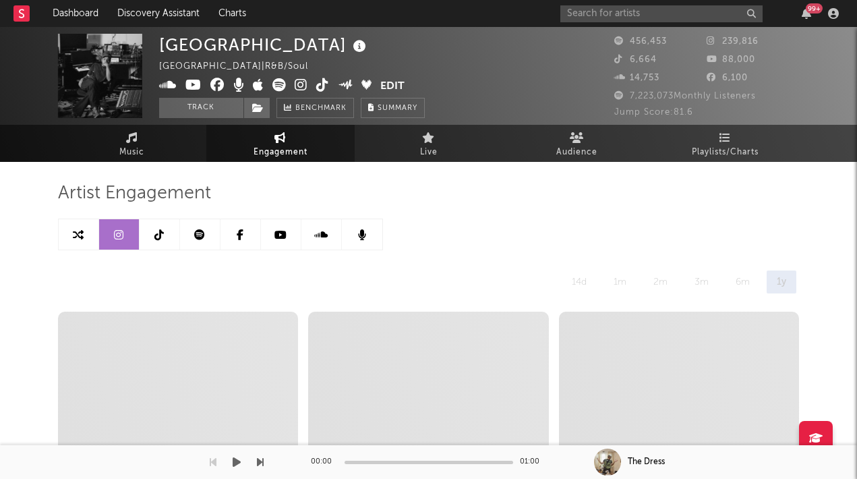  Describe the element at coordinates (134, 194) in the screenshot. I see `span: Artist Engagement` at that location.